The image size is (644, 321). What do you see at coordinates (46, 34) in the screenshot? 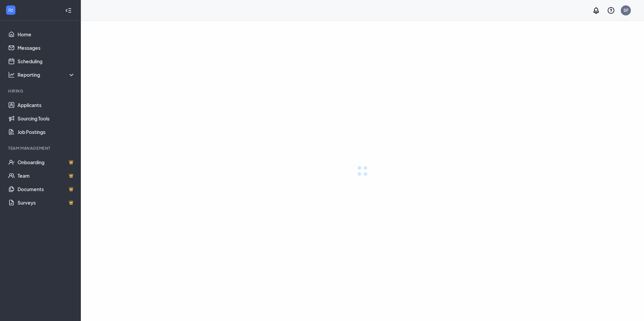
I see `a: Home` at bounding box center [46, 34].